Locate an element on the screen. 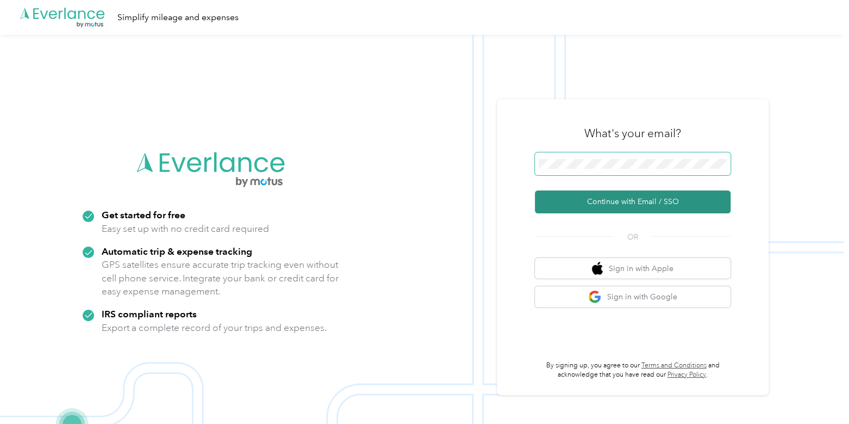 This screenshot has height=424, width=849. p: GPS satellites ensure accurate trip tracking even without cell phone service. Integrate your bank... is located at coordinates (220, 278).